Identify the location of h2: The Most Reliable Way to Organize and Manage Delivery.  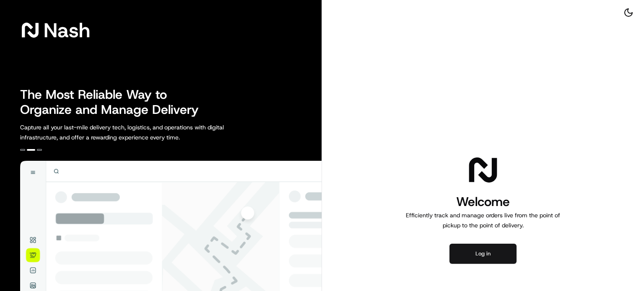
(114, 102).